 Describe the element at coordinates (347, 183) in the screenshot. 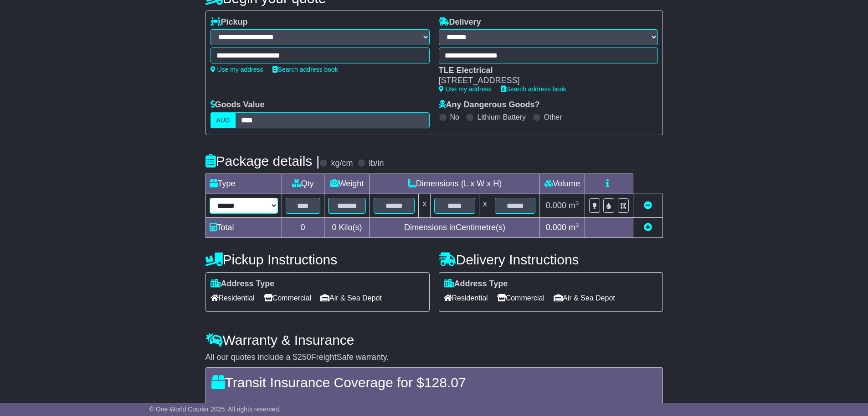

I see `td: Weight` at that location.